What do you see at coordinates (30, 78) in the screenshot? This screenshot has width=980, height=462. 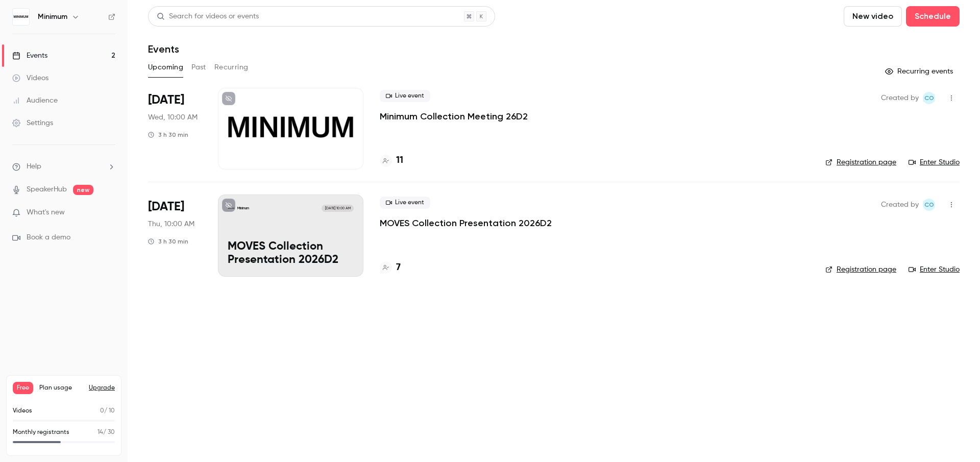 I see `div: Videos` at bounding box center [30, 78].